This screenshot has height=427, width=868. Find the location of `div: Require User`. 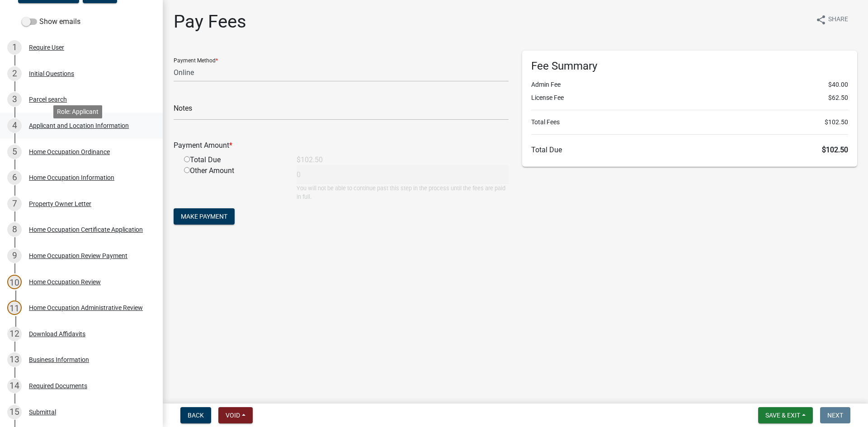

div: Require User is located at coordinates (47, 47).